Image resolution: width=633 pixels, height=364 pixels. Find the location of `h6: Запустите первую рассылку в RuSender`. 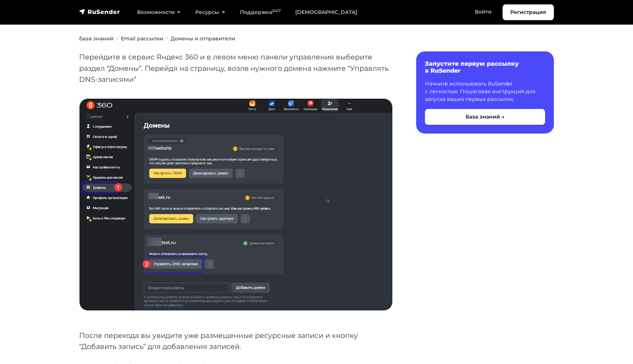

h6: Запустите первую рассылку в RuSender is located at coordinates (486, 67).